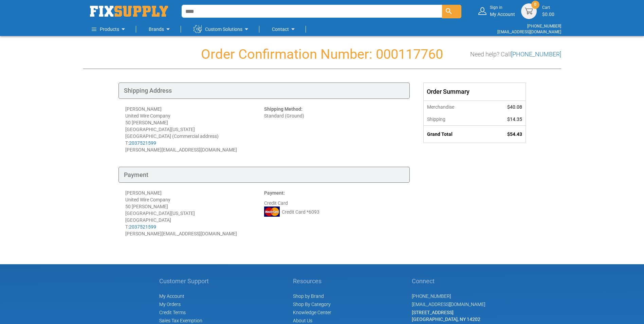 The width and height of the screenshot is (644, 324). Describe the element at coordinates (312, 281) in the screenshot. I see `h5: Resources` at that location.